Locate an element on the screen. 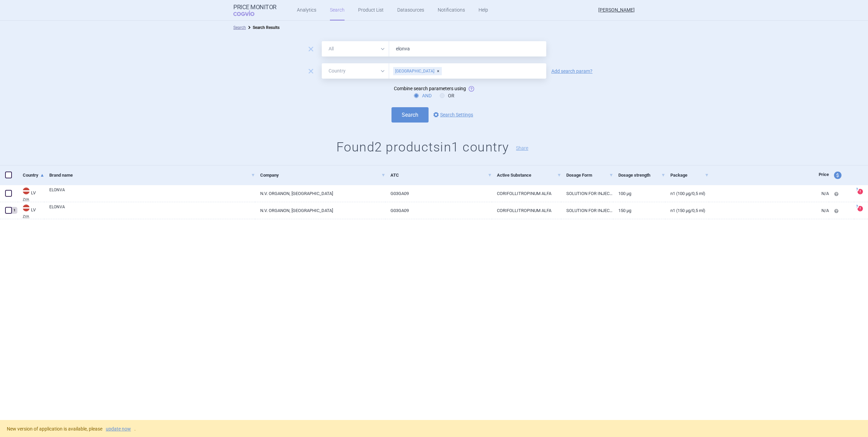 This screenshot has height=437, width=868. a: update now is located at coordinates (118, 429).